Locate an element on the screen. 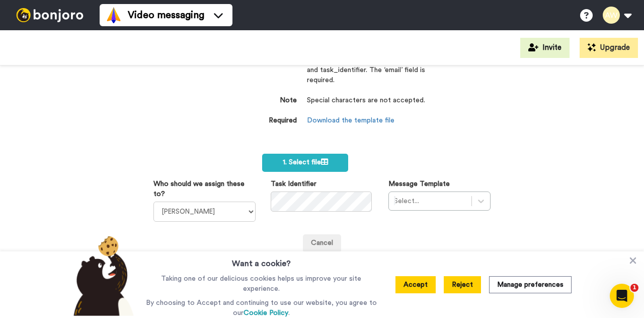 The image size is (644, 318). img: bj-logo-header-white.svg is located at coordinates (50, 15).